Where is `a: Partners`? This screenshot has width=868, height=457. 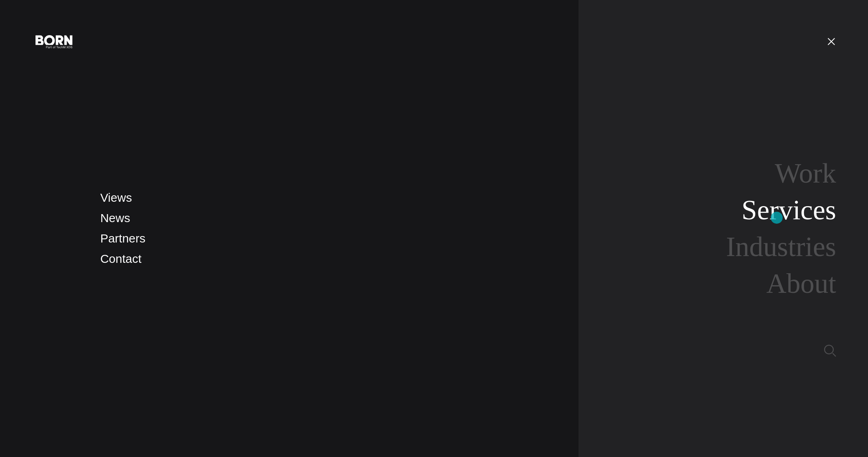
a: Partners is located at coordinates (122, 238).